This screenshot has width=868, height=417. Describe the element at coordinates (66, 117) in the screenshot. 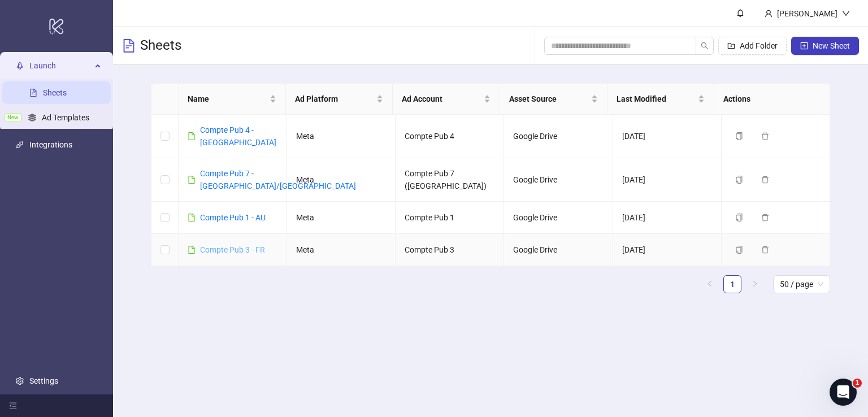

I see `a: Ad Templates` at that location.